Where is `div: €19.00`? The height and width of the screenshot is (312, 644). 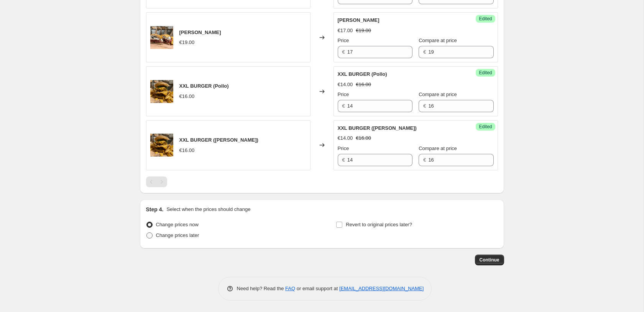
div: €19.00 is located at coordinates (187, 42).